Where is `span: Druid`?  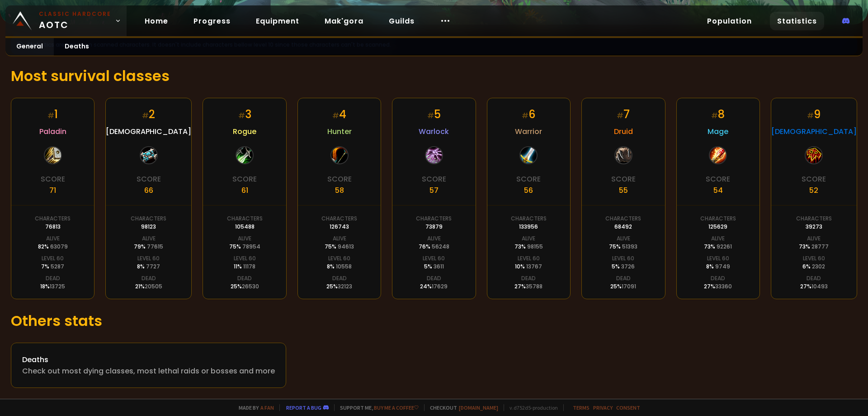
span: Druid is located at coordinates (623, 131).